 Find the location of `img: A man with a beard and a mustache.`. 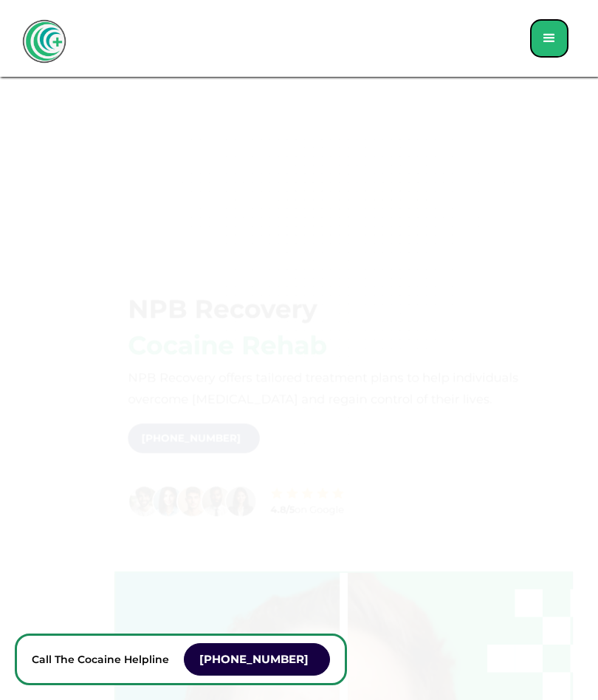

img: A man with a beard and a mustache. is located at coordinates (193, 501).